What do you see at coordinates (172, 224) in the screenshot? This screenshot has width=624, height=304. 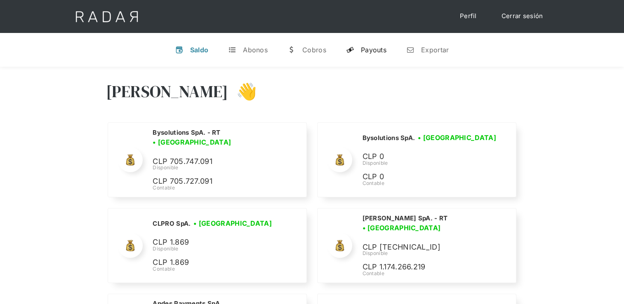 I see `h2: CLPRO SpA.` at bounding box center [172, 224].